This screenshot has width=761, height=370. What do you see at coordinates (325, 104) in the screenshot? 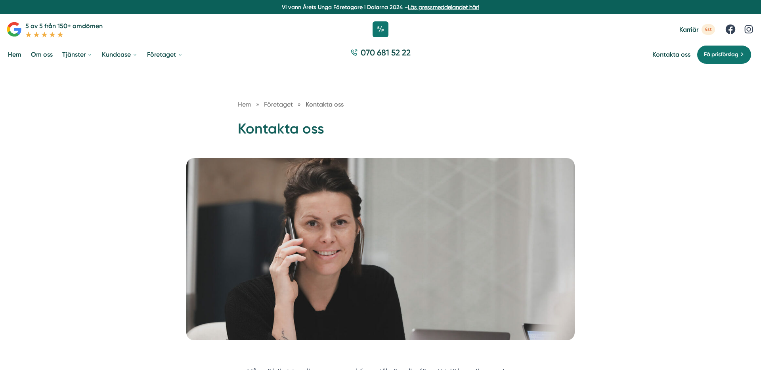
I see `span: Kontakta oss` at bounding box center [325, 104].